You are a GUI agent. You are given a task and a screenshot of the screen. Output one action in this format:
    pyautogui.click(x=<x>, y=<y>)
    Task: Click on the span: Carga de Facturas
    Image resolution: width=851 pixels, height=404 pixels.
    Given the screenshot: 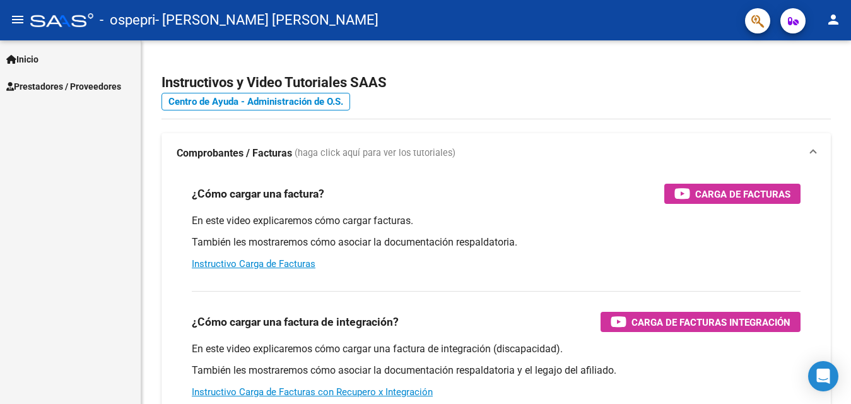 What is the action you would take?
    pyautogui.click(x=743, y=194)
    